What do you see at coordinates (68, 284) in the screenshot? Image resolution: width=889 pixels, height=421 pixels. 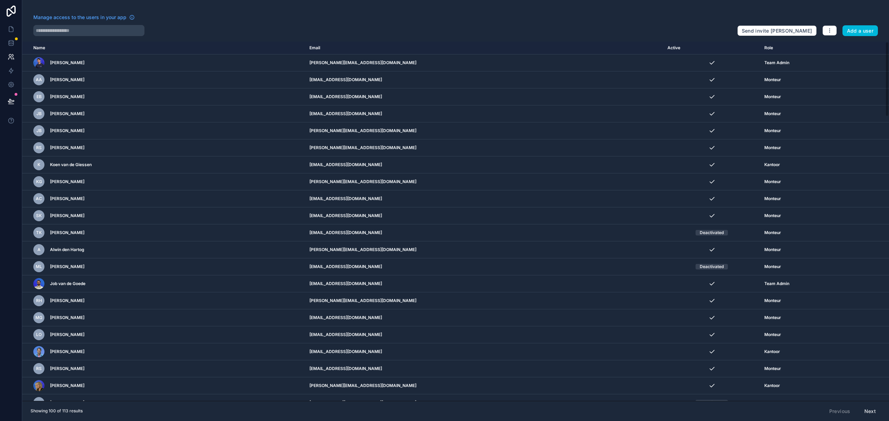 I see `span: Job van de Goede` at bounding box center [68, 284].